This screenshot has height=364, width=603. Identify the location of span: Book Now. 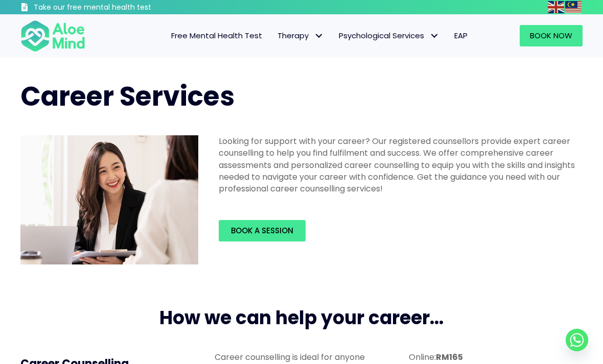
(551, 35).